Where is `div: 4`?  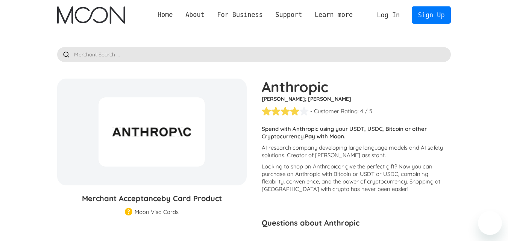
div: 4 is located at coordinates (362, 111).